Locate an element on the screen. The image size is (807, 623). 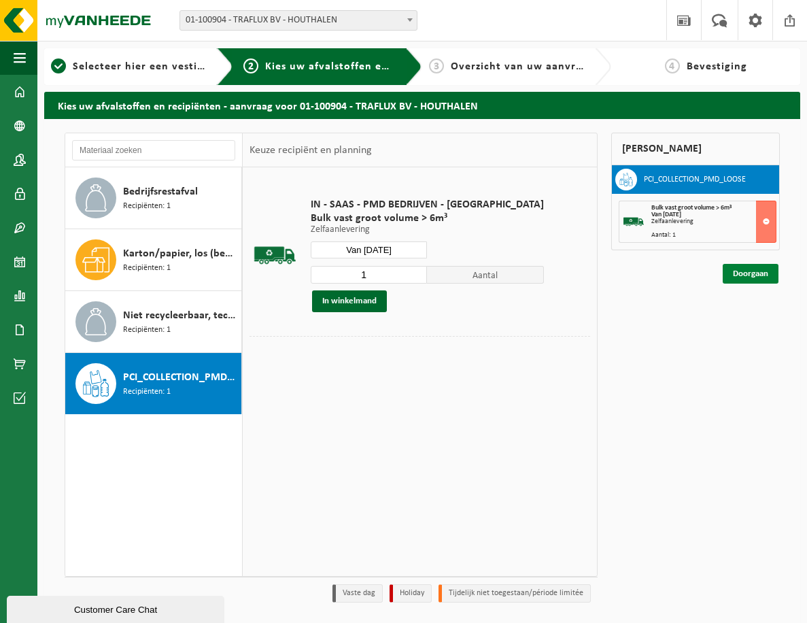
a: 1Selecteer hier een vestiging is located at coordinates (128, 67).